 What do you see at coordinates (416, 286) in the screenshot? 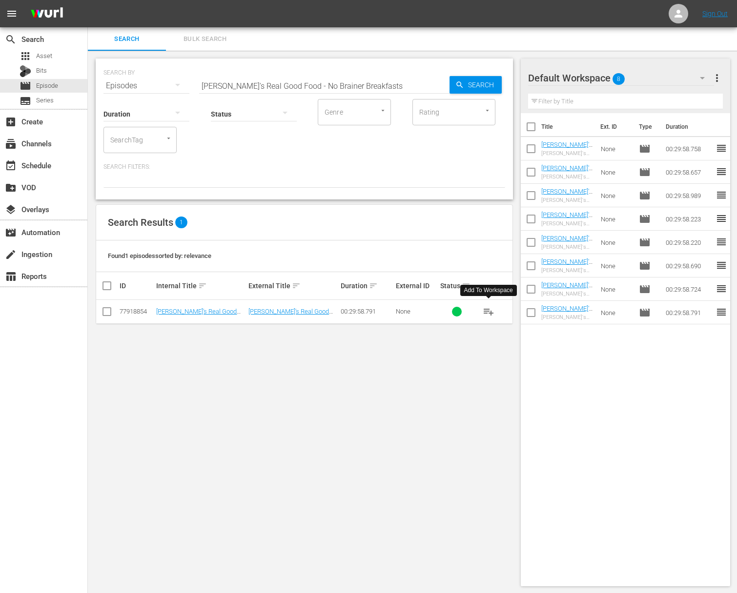
I see `div: External ID` at bounding box center [416, 286].